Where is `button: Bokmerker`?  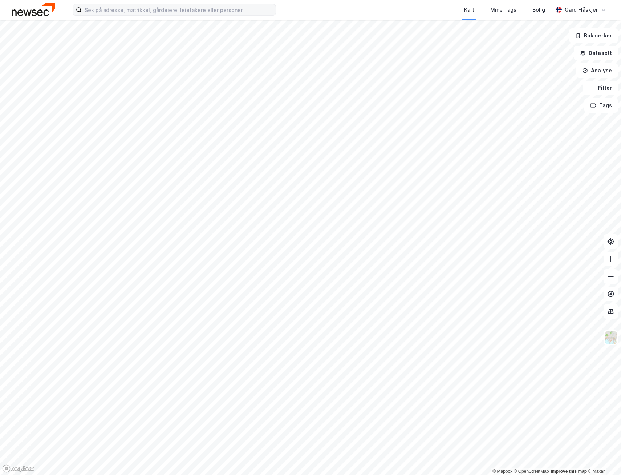
button: Bokmerker is located at coordinates (594, 36).